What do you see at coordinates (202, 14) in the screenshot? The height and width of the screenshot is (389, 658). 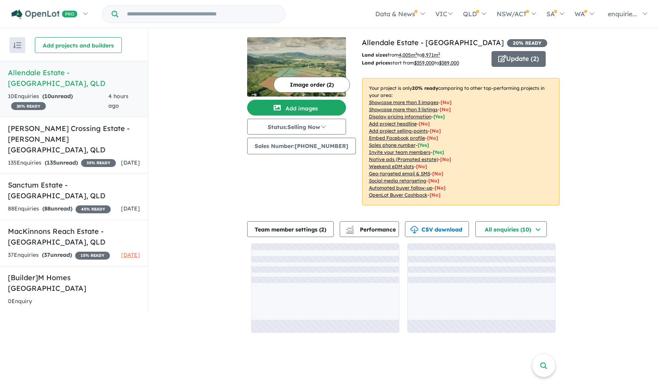 I see `input: Try estate name, suburb, builder or developer` at bounding box center [202, 14].